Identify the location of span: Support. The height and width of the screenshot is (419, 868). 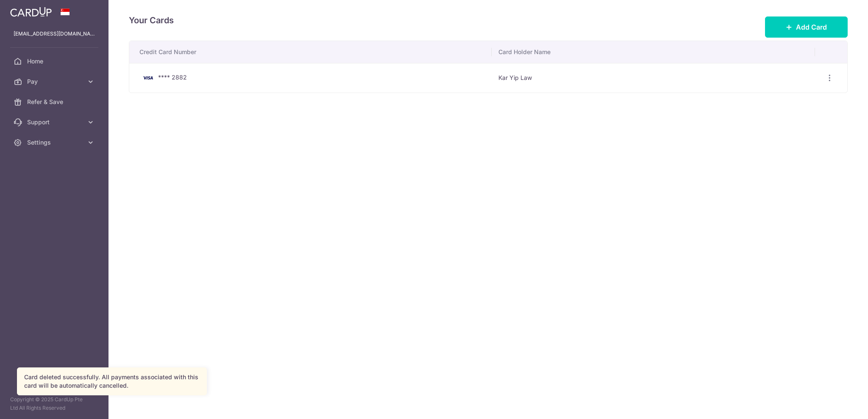
(55, 123).